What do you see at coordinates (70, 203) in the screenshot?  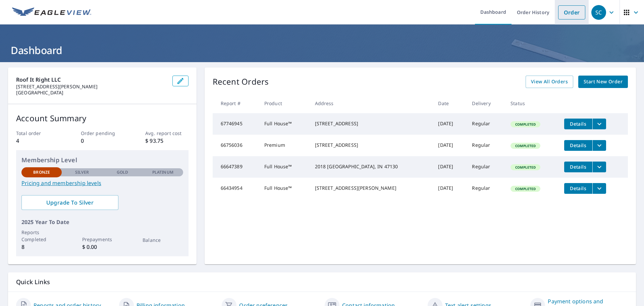 I see `span: Upgrade To Silver` at bounding box center [70, 203].